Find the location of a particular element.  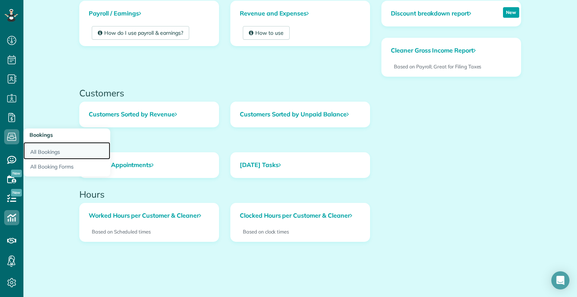

a: How to use is located at coordinates (266, 33).